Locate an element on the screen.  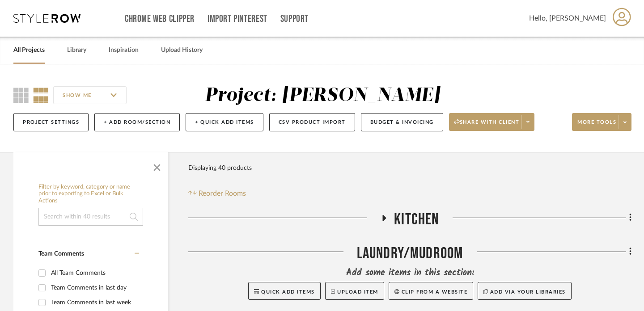
button: More tools is located at coordinates (601, 122).